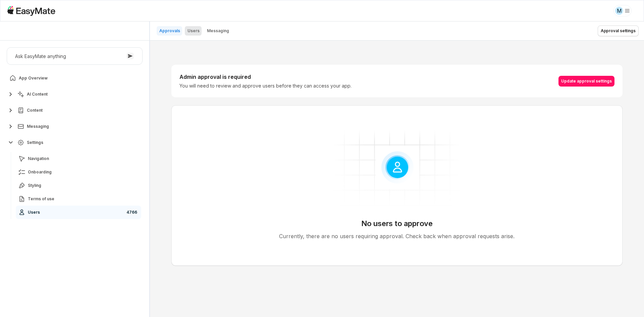  Describe the element at coordinates (74, 78) in the screenshot. I see `a: App Overview` at that location.